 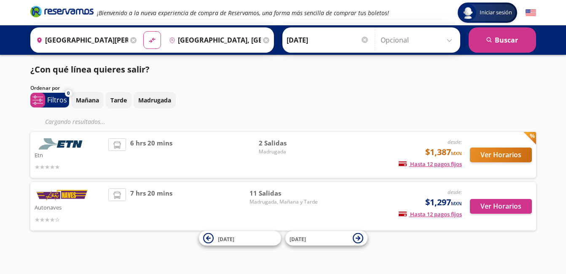 What do you see at coordinates (81, 40) in the screenshot?
I see `input: Buscar Origen` at bounding box center [81, 40].